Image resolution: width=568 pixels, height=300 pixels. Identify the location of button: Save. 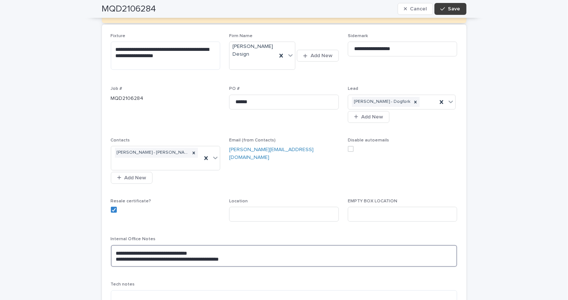
(450, 9).